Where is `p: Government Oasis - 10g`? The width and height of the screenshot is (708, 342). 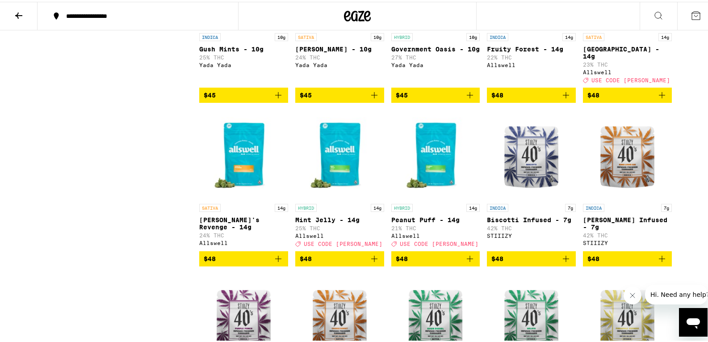 p: Government Oasis - 10g is located at coordinates (436, 47).